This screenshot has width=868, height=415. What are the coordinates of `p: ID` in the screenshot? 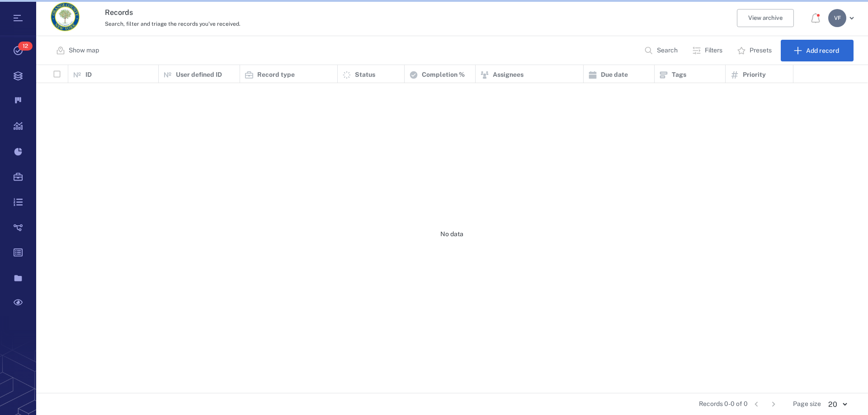 It's located at (89, 75).